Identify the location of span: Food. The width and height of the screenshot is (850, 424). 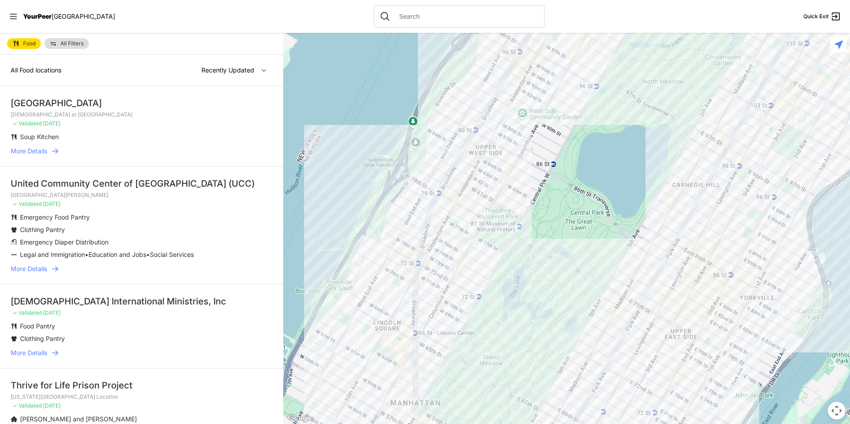
(29, 44).